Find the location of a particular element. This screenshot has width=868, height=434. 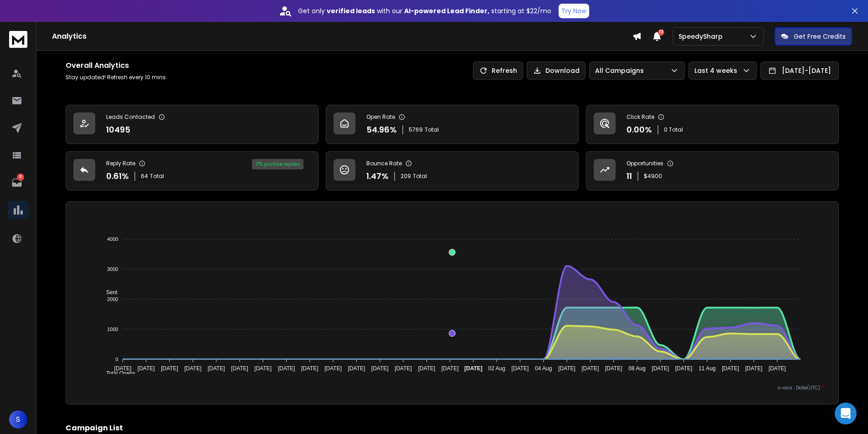

p: 0.00 % is located at coordinates (639, 130).